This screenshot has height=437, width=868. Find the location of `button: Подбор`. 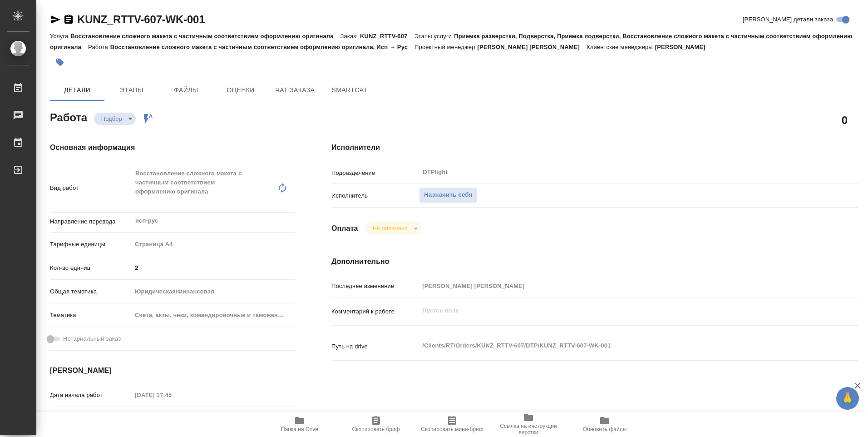

button: Подбор is located at coordinates (111, 119).